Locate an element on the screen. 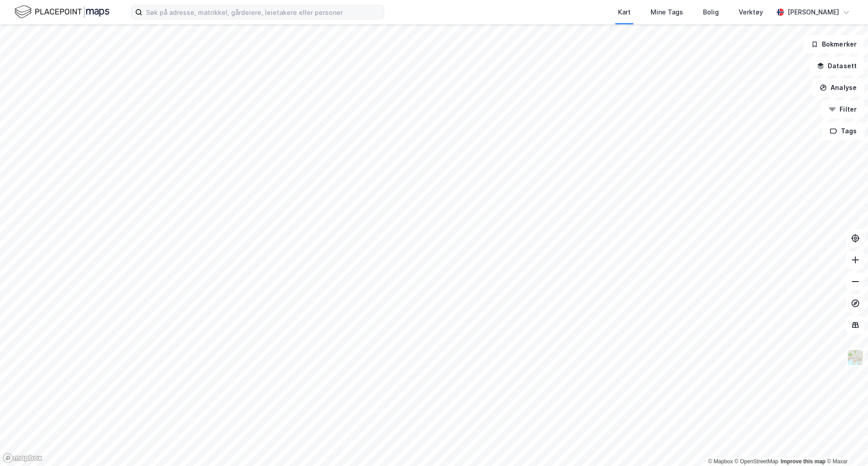 The width and height of the screenshot is (868, 466). div: Kart is located at coordinates (624, 12).